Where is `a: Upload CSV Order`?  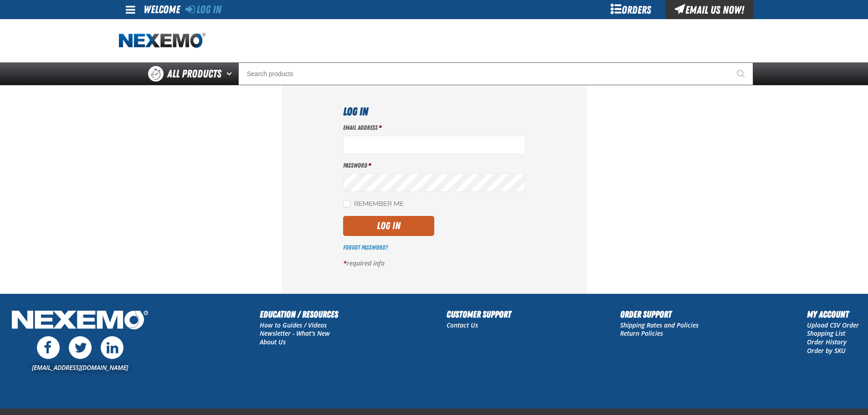 a: Upload CSV Order is located at coordinates (833, 325).